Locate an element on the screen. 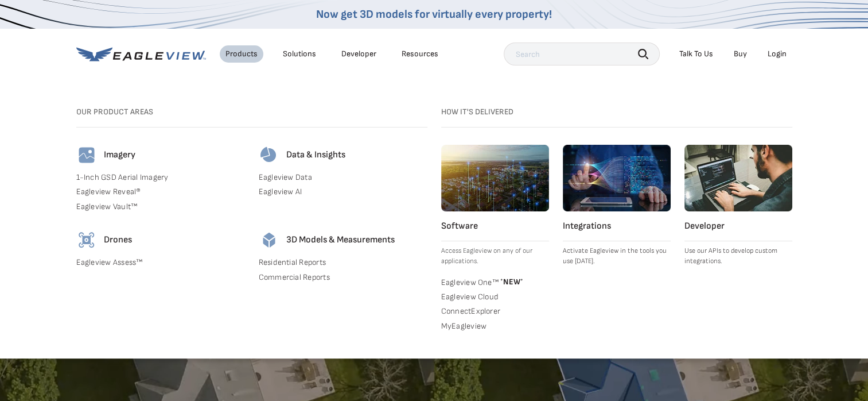 The height and width of the screenshot is (401, 868). p: Access Eagleview on any of our applications. is located at coordinates (495, 256).